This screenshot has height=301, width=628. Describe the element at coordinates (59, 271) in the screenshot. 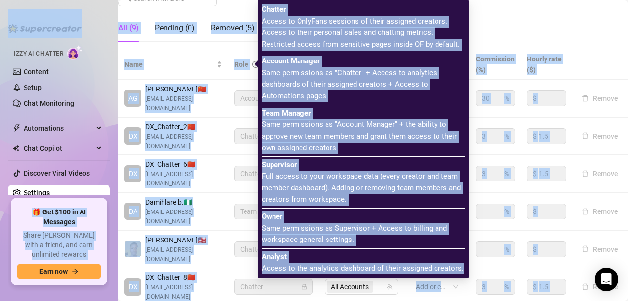

I see `button: Earn nowarrow-right` at that location.